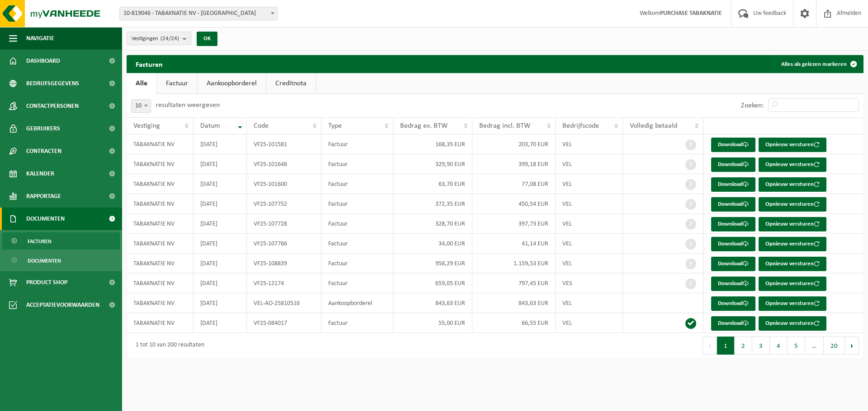  Describe the element at coordinates (433, 283) in the screenshot. I see `td: 659,05 EUR` at that location.